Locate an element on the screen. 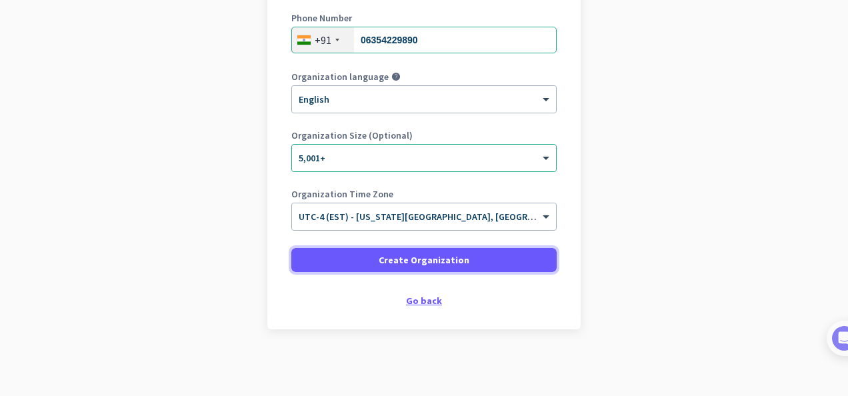  label: Phone Number is located at coordinates (424, 18).